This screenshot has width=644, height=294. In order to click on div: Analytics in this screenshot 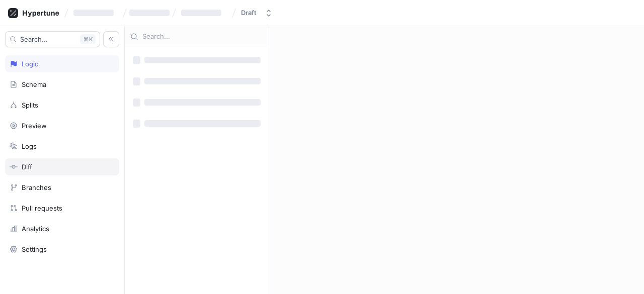, I will do `click(35, 229)`.